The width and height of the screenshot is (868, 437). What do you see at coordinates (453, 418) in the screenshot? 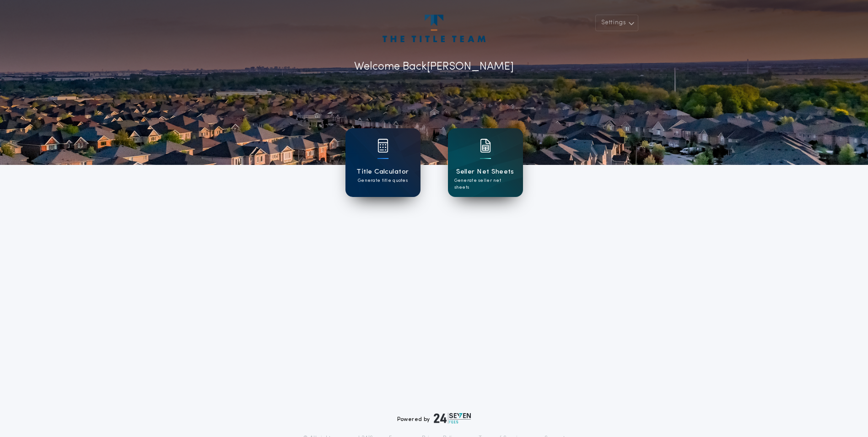
I see `img: logo` at bounding box center [453, 418].